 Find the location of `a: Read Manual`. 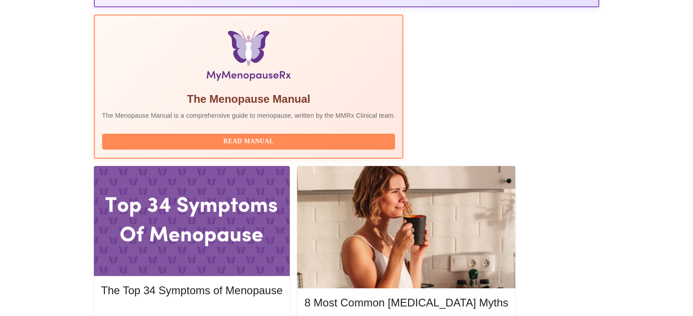

a: Read Manual is located at coordinates (250, 141).